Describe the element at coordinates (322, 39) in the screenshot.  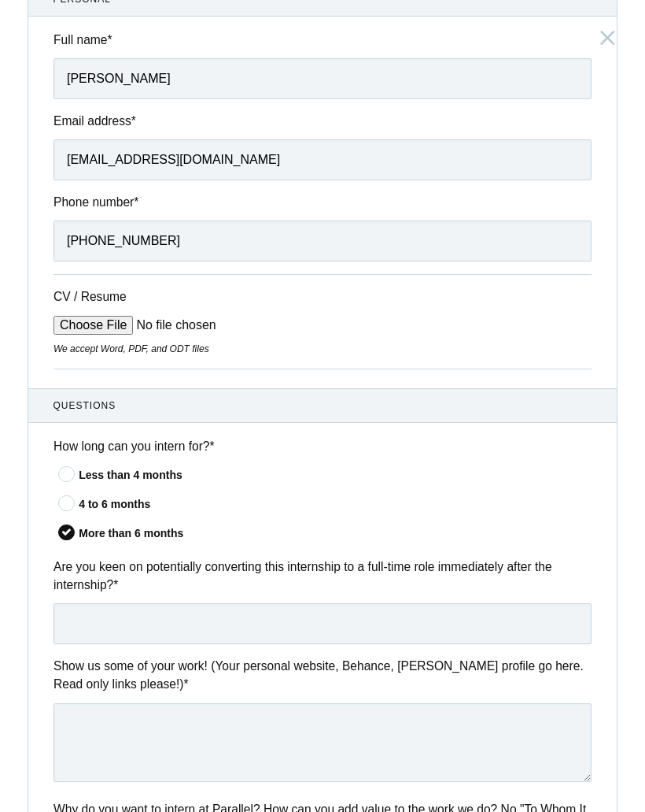
I see `label: Full name` at that location.